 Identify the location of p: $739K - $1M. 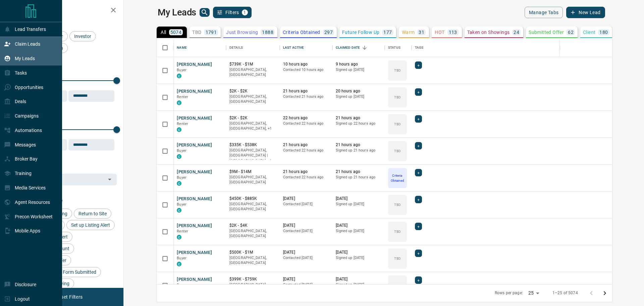
(253, 64).